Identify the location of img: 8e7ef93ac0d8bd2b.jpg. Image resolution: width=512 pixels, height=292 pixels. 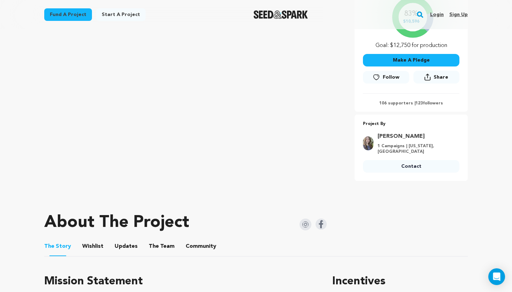
(368, 143).